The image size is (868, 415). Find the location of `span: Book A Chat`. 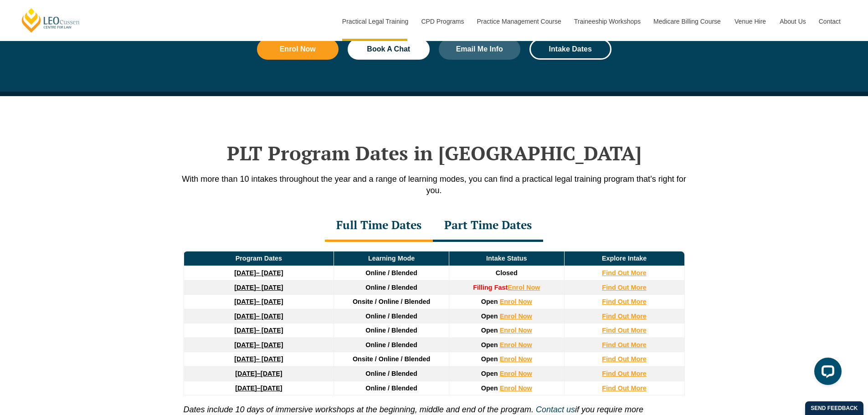

span: Book A Chat is located at coordinates (388, 49).